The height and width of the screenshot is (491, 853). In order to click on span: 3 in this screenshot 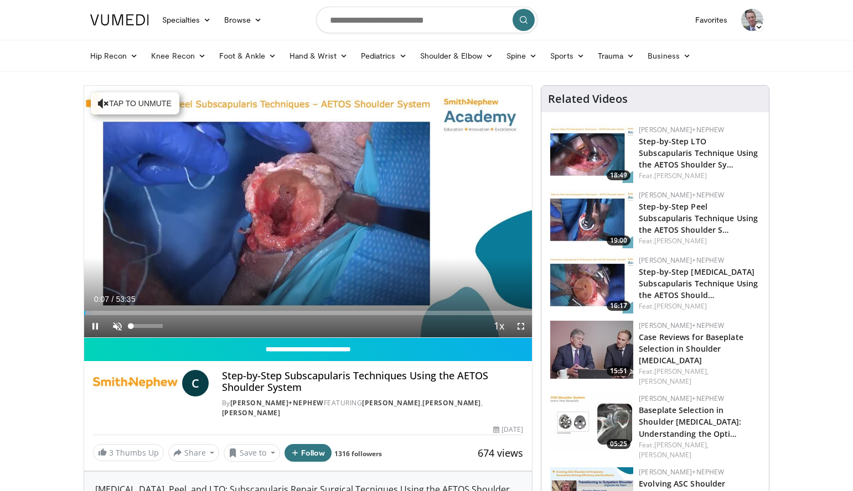, I will do `click(111, 453)`.